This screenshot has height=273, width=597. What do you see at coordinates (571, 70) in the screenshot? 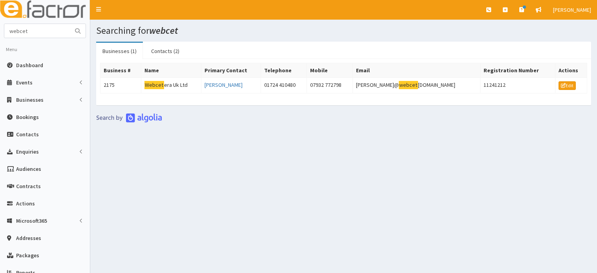
I see `th: Actions` at bounding box center [571, 70].